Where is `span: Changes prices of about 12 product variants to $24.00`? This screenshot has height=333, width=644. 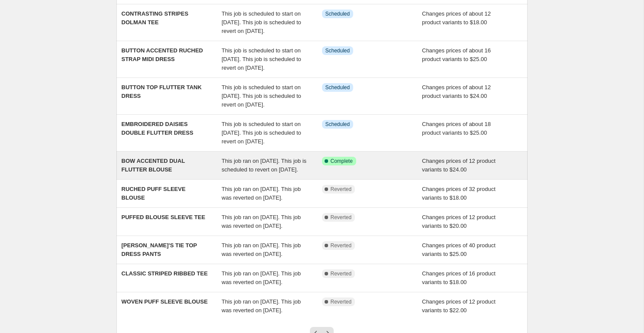 span: Changes prices of about 12 product variants to $24.00 is located at coordinates (456, 92).